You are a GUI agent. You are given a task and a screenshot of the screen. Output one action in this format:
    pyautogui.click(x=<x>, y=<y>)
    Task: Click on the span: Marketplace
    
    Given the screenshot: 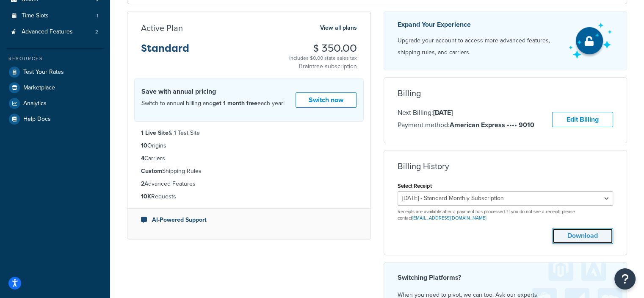 What is the action you would take?
    pyautogui.click(x=39, y=88)
    